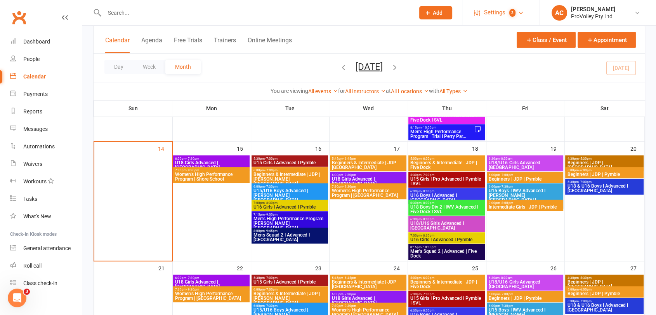 This screenshot has height=315, width=656. I want to click on th: Sun, so click(133, 108).